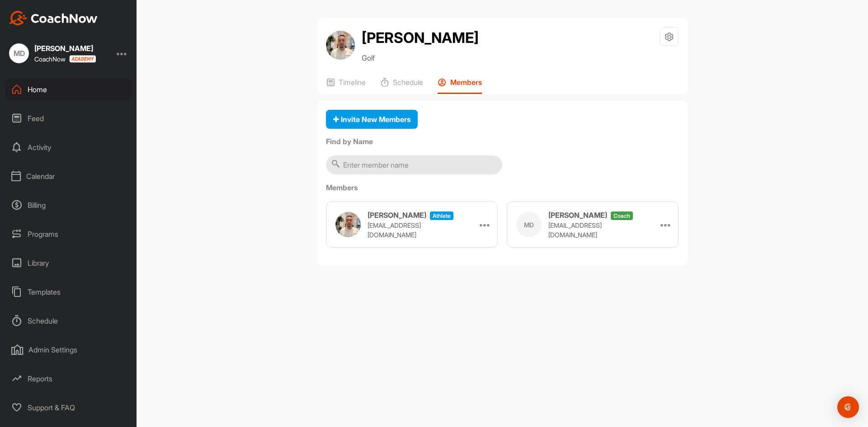 The image size is (868, 427). Describe the element at coordinates (65, 59) in the screenshot. I see `div: CoachNow` at that location.